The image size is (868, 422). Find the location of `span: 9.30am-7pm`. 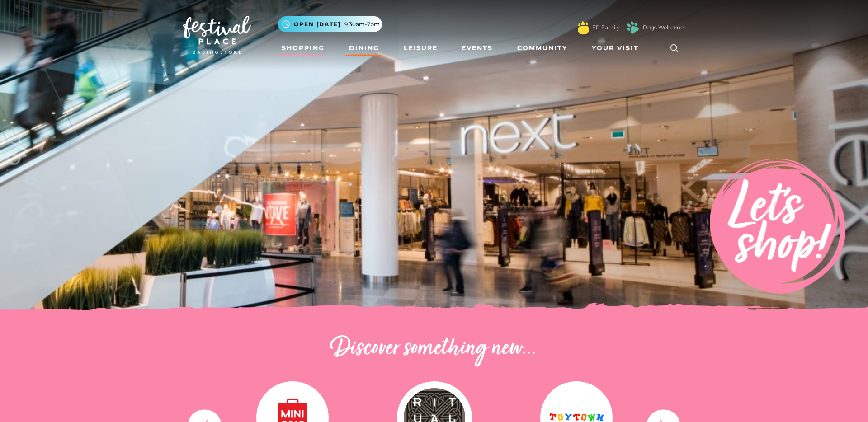

span: 9.30am-7pm is located at coordinates (362, 24).